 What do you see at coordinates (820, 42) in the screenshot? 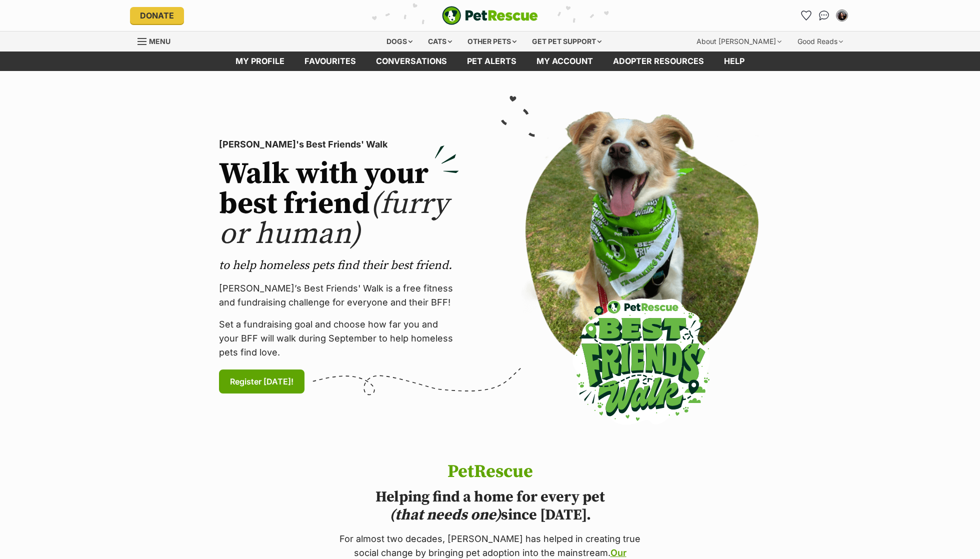
I see `div: Good Reads` at bounding box center [820, 42].